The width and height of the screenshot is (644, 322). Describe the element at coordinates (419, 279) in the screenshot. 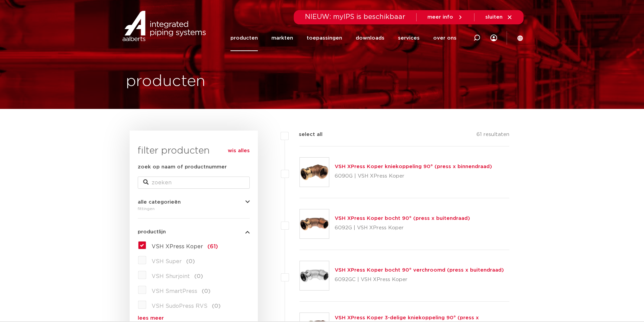

I see `p: 6092GC | VSH XPress Koper` at that location.